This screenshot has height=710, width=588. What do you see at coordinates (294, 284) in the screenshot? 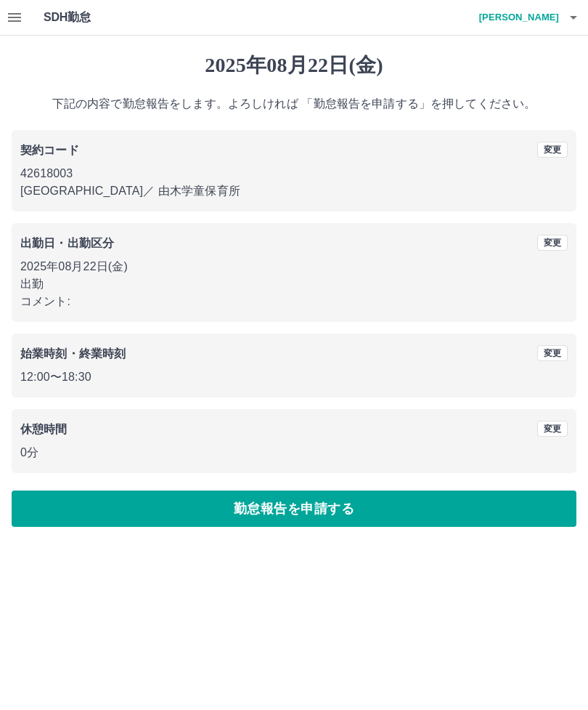
I see `p: 出勤` at bounding box center [294, 284].